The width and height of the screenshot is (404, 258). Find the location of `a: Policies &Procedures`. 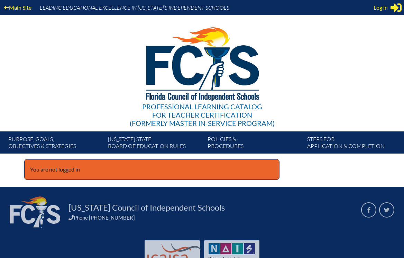

a: Policies &Procedures is located at coordinates (254, 144).